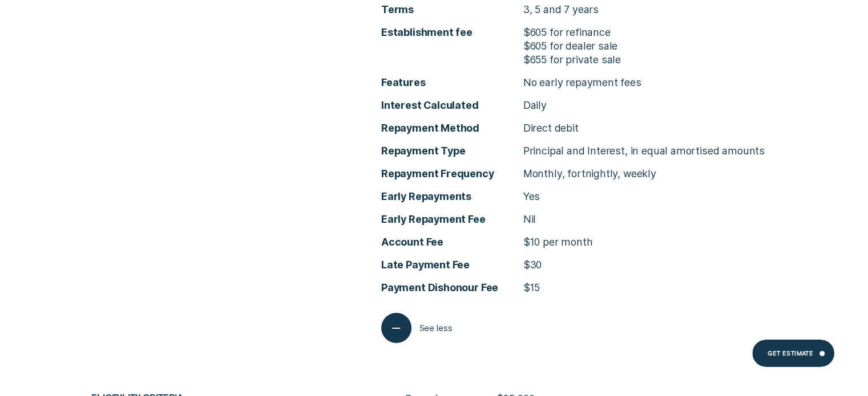  What do you see at coordinates (572, 40) in the screenshot?
I see `p: $605 for refinance $605 for dealer sale` at bounding box center [572, 40].